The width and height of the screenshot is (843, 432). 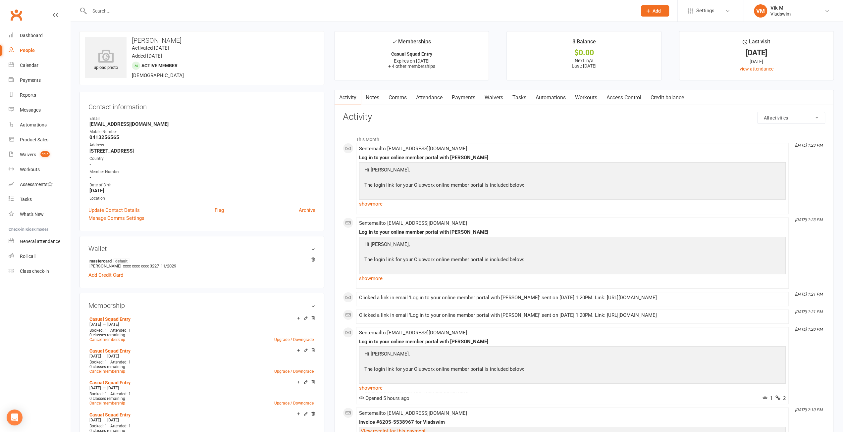 What do you see at coordinates (39, 65) in the screenshot?
I see `a: Calendar` at bounding box center [39, 65].